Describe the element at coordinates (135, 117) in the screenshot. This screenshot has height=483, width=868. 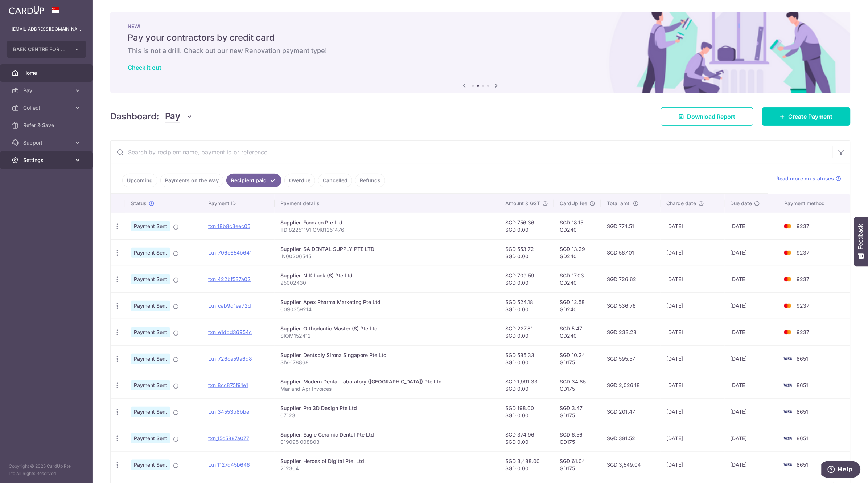
I see `h4: Dashboard:` at that location.